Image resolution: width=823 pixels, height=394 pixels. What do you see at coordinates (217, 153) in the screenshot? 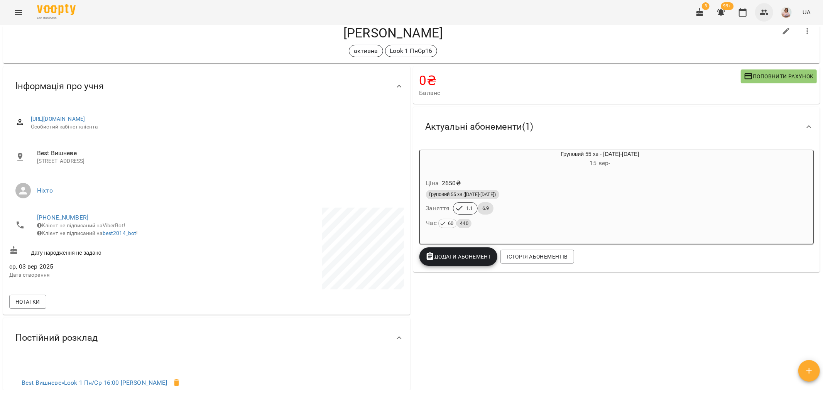
I see `span: Best Вишневе` at bounding box center [217, 153].